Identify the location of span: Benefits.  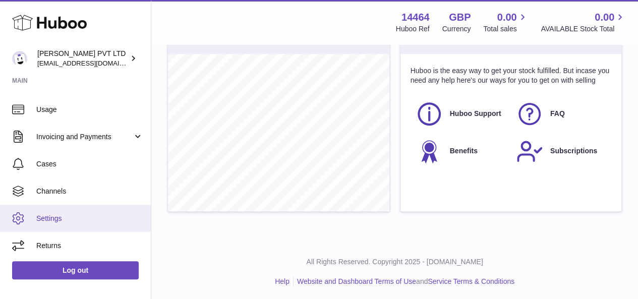
(463, 151).